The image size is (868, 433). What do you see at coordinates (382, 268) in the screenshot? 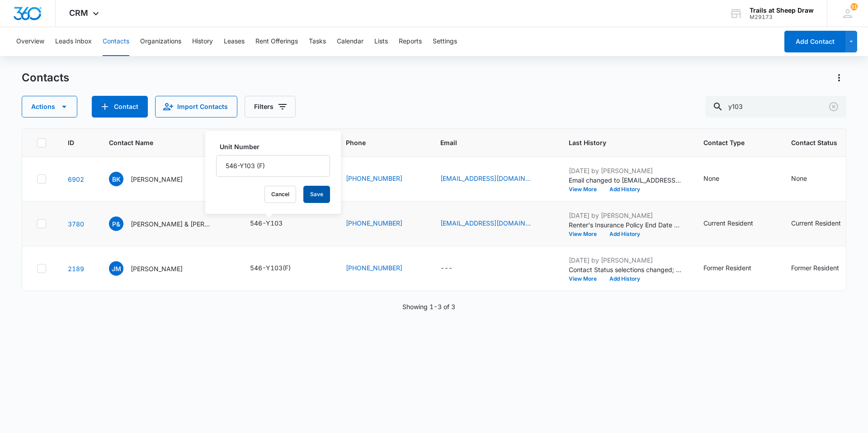
I see `div: Phone - 956-624-7484 - Select to Edit Field` at bounding box center [382, 268].